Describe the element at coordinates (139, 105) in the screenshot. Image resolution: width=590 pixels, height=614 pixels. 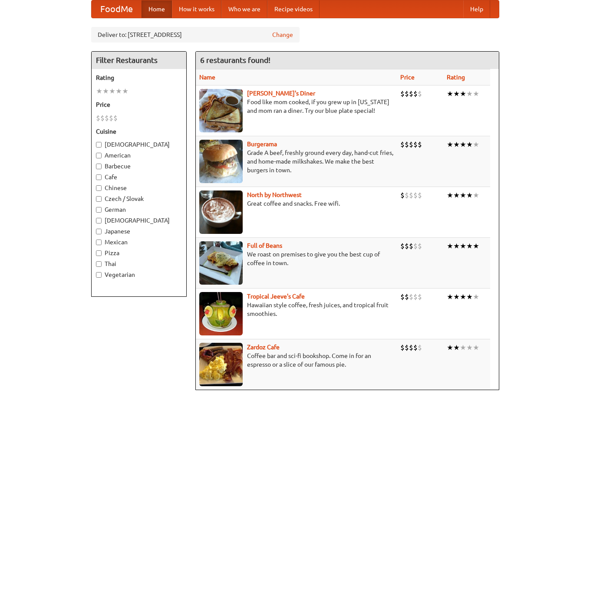
I see `h5: Price` at that location.